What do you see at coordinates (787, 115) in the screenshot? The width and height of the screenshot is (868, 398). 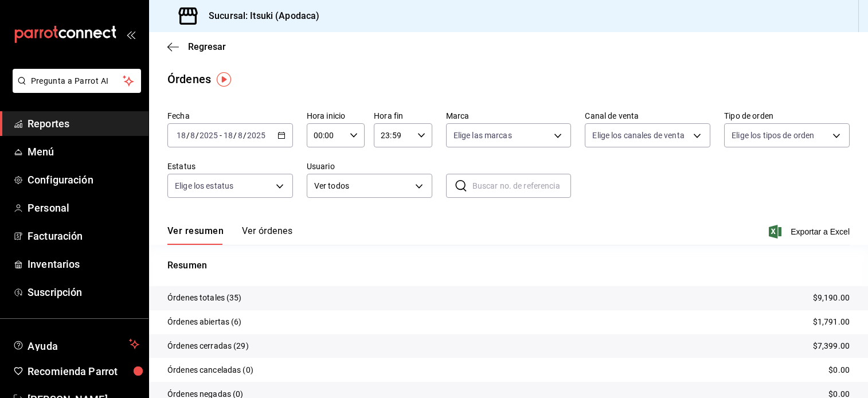 I see `label: Tipo de orden` at bounding box center [787, 115].